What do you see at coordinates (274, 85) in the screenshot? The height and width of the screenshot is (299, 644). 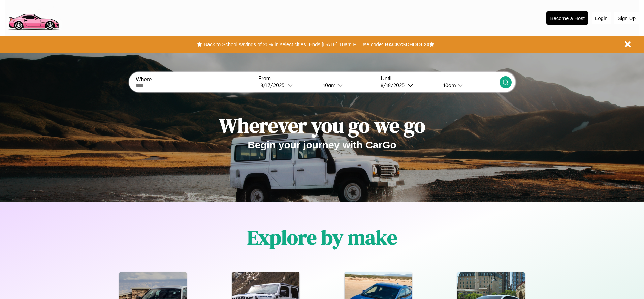 I see `div: 8 / 17 / 2025` at bounding box center [274, 85].